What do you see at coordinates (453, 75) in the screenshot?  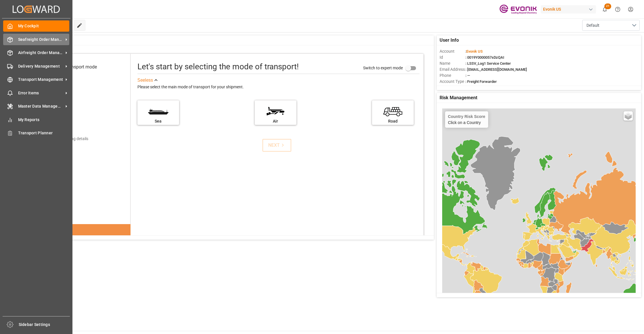 I see `span: Phone` at bounding box center [453, 75].